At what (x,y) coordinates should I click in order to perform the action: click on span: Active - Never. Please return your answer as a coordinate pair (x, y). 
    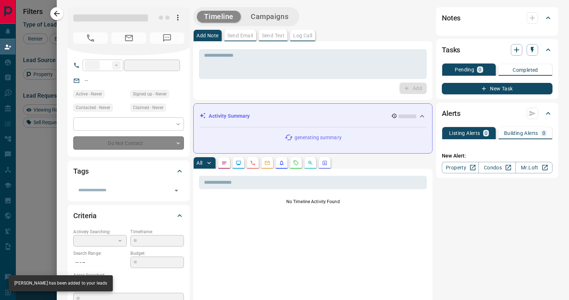
    Looking at the image, I should click on (89, 94).